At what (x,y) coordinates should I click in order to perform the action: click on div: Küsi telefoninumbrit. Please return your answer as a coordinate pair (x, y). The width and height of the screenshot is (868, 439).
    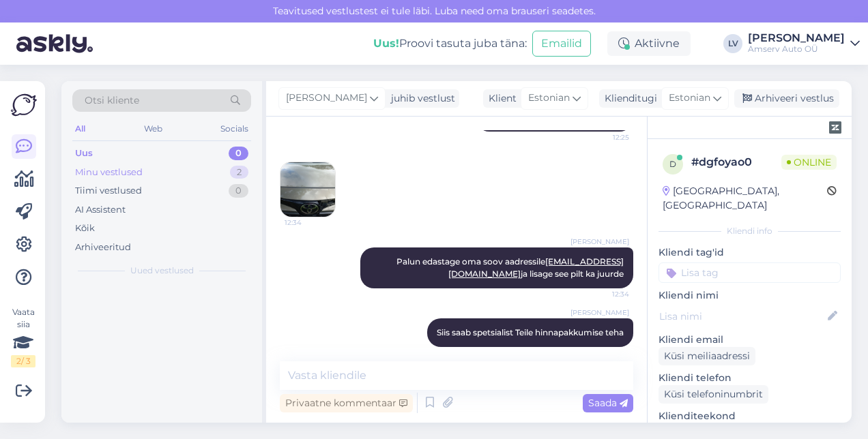
    Looking at the image, I should click on (713, 394).